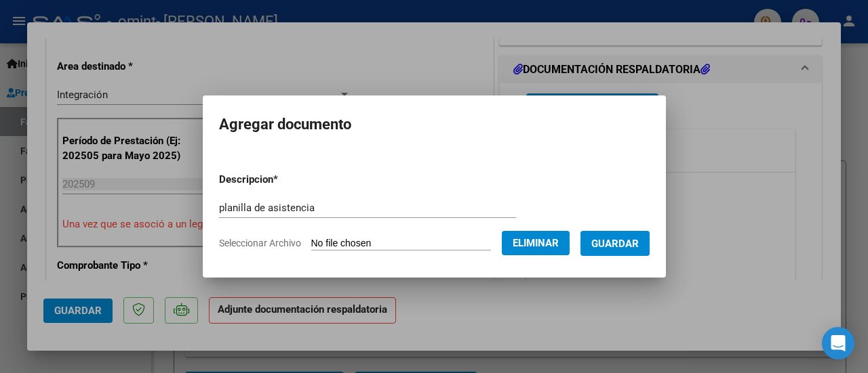 The width and height of the screenshot is (868, 373). What do you see at coordinates (260, 243) in the screenshot?
I see `span: Seleccionar Archivo` at bounding box center [260, 243].